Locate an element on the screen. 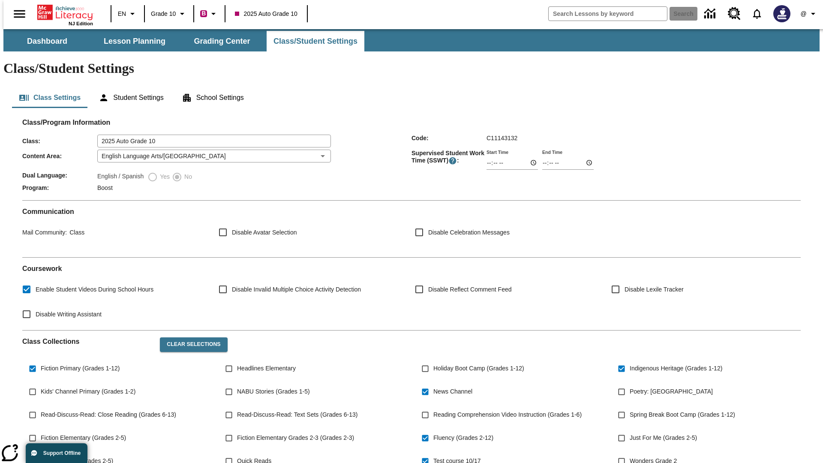 The height and width of the screenshot is (463, 823). h2: Class/Program Information is located at coordinates (411, 122).